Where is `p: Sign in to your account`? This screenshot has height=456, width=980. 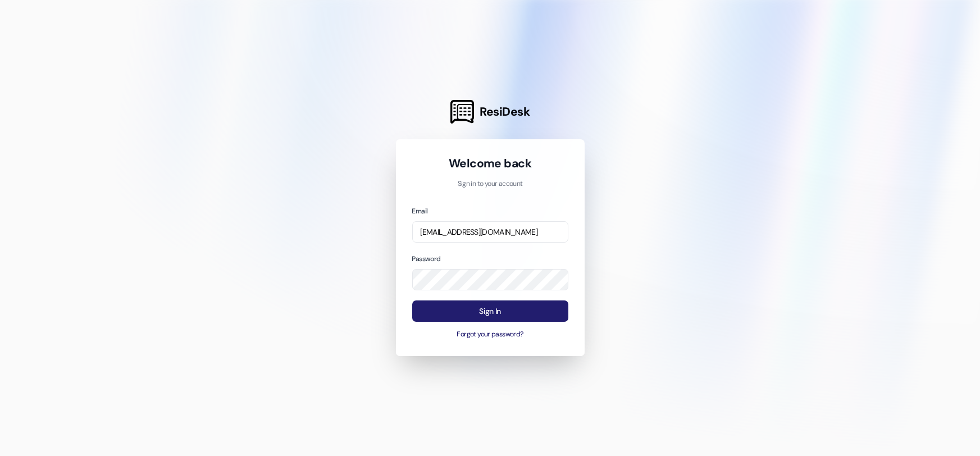 p: Sign in to your account is located at coordinates (490, 184).